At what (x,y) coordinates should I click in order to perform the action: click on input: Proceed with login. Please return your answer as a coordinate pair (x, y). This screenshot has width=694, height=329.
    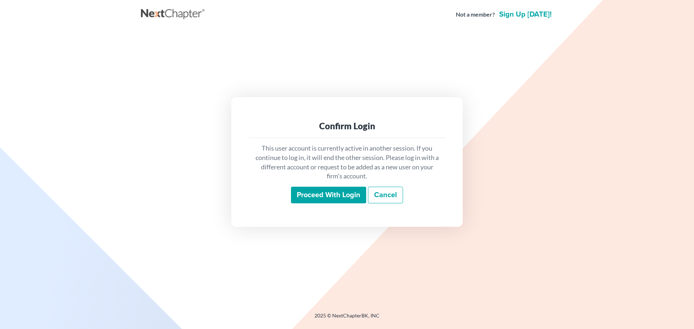
    Looking at the image, I should click on (329, 195).